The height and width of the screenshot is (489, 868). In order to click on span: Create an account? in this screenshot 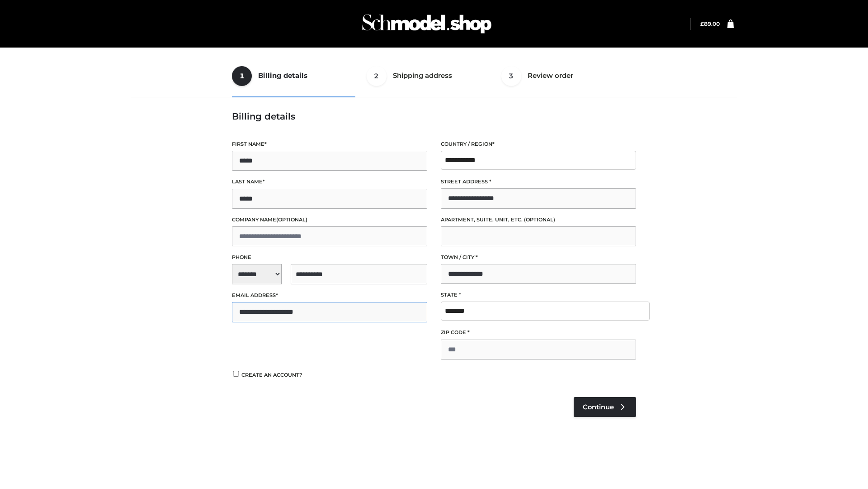, I will do `click(271, 375)`.